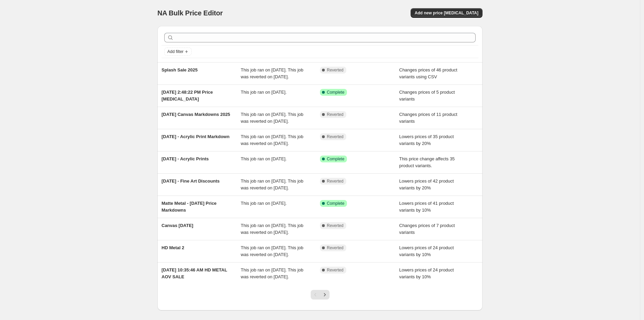 The width and height of the screenshot is (644, 320). I want to click on span: Lowers prices of 42 product variants by 20%, so click(427, 184).